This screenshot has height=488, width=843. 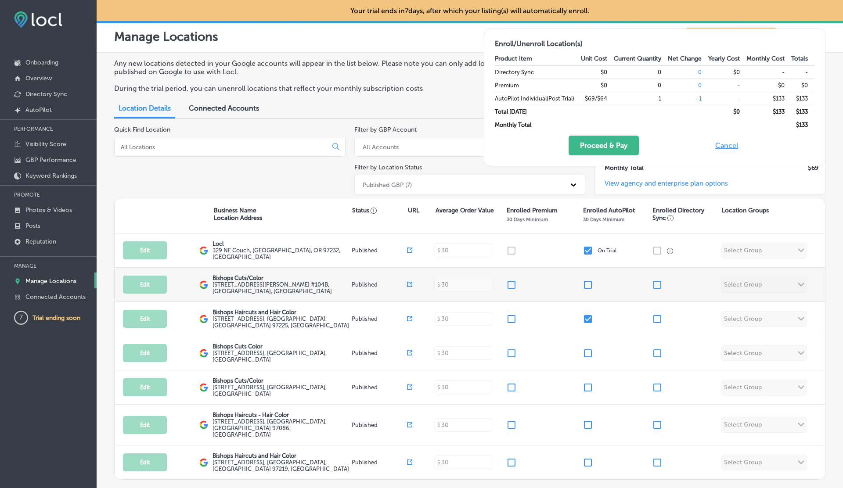 What do you see at coordinates (805, 168) in the screenshot?
I see `td: $ 69` at bounding box center [805, 168].